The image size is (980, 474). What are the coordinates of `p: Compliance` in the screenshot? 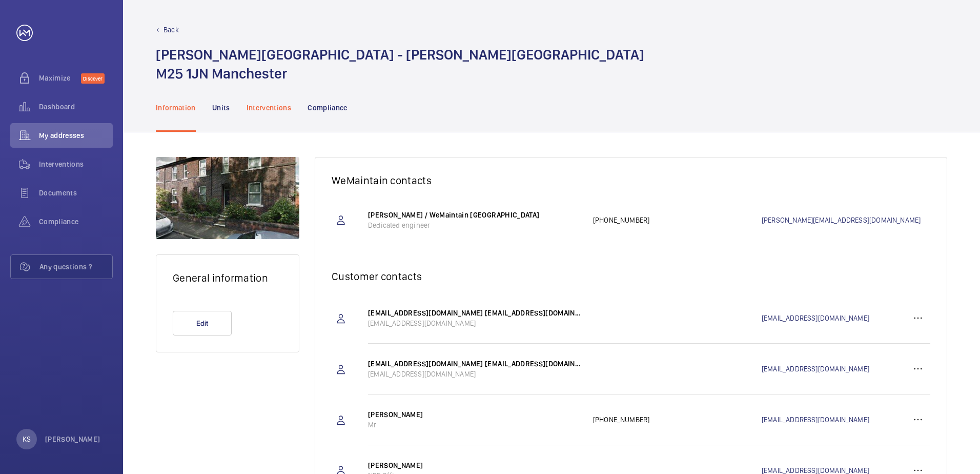 It's located at (328, 108).